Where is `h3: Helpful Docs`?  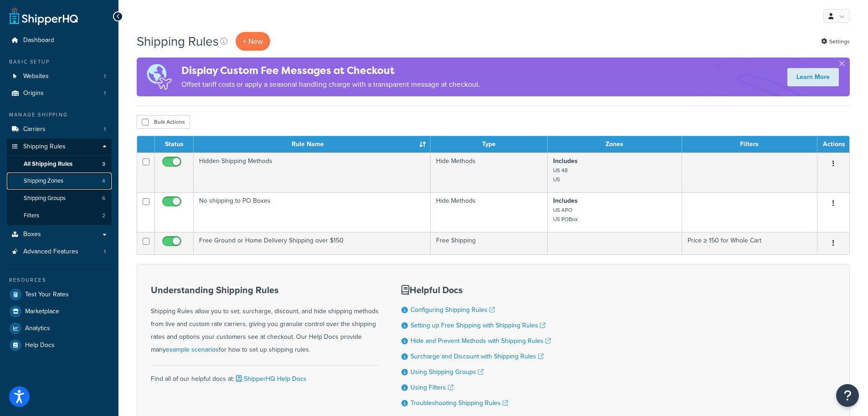 h3: Helpful Docs is located at coordinates (476, 290).